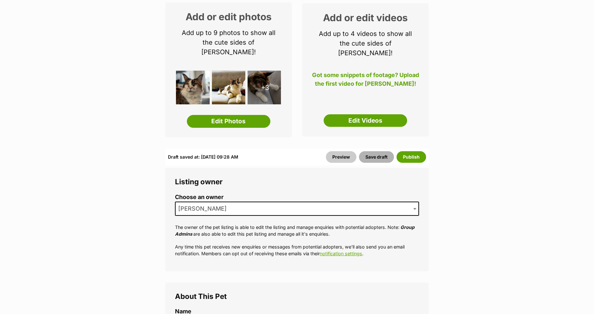 The image size is (594, 314). What do you see at coordinates (377, 157) in the screenshot?
I see `button: Save draft` at bounding box center [377, 157].